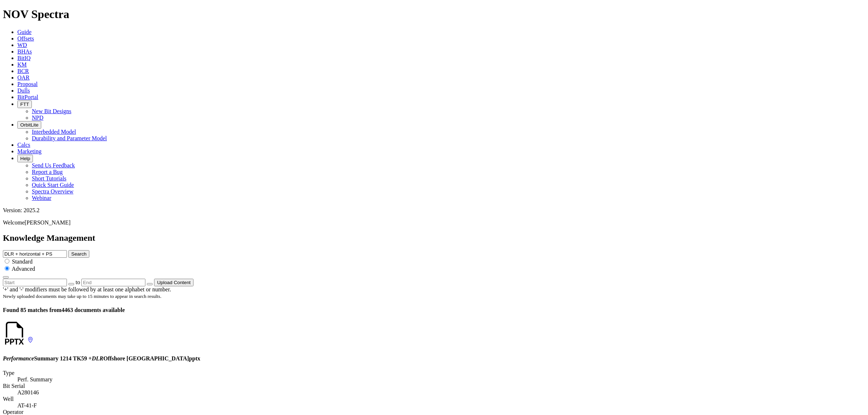  Describe the element at coordinates (434, 373) in the screenshot. I see `dt: Type` at that location.